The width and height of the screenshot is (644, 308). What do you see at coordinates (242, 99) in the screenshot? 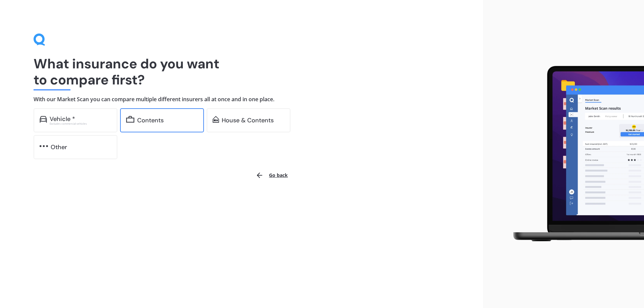
I see `h4: With our Market Scan you can compare multiple different insurers all at once and in one place.` at bounding box center [242, 99].